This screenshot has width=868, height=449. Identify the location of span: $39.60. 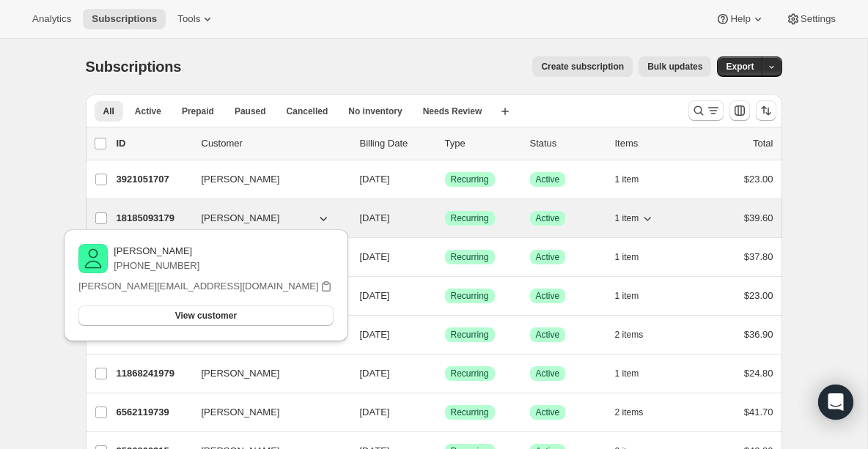
(759, 218).